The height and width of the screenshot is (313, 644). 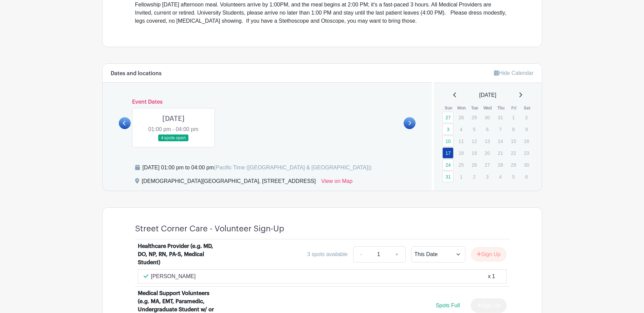 What do you see at coordinates (500, 153) in the screenshot?
I see `p: 21` at bounding box center [500, 153].